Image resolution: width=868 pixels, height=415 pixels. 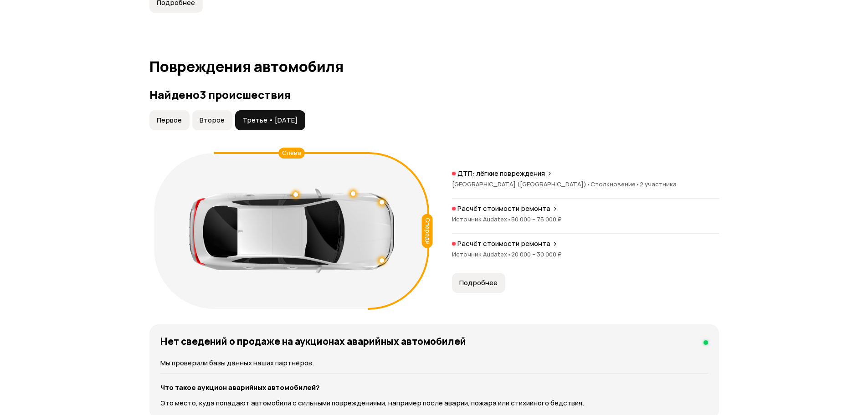 What do you see at coordinates (292, 153) in the screenshot?
I see `div: Слева` at bounding box center [292, 153].